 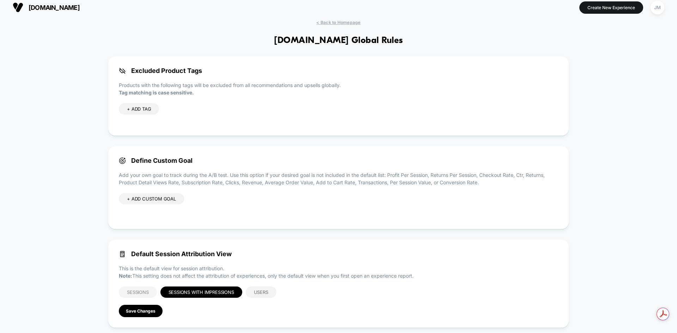 What do you see at coordinates (53, 6) in the screenshot?
I see `p: Analytics Inspector 1.7.0` at bounding box center [53, 6].